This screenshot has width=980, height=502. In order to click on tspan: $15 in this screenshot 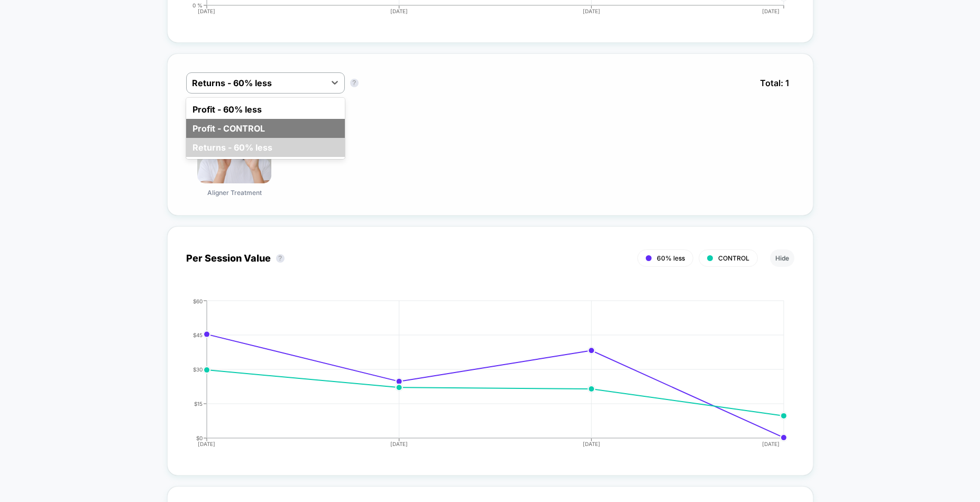, I will do `click(198, 403)`.